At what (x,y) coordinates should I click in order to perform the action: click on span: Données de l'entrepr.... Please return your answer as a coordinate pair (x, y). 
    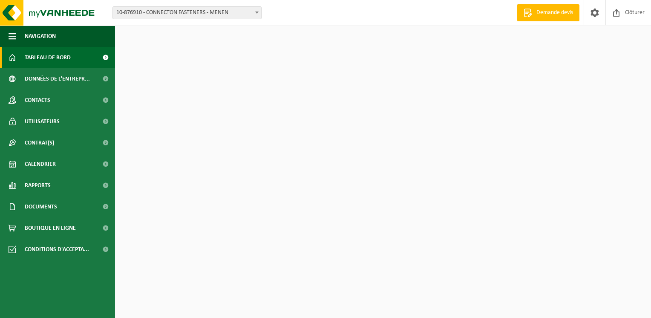
    Looking at the image, I should click on (57, 79).